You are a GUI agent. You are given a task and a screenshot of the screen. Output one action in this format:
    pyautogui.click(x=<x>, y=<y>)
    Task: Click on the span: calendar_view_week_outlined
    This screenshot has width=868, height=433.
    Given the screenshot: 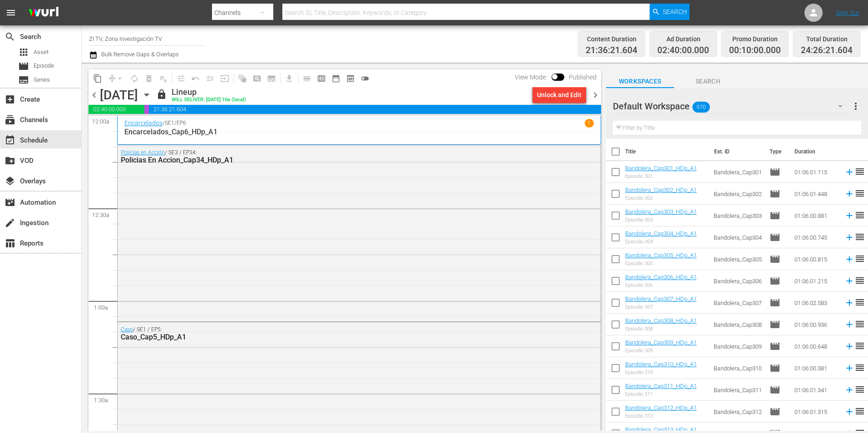 What is the action you would take?
    pyautogui.click(x=321, y=78)
    